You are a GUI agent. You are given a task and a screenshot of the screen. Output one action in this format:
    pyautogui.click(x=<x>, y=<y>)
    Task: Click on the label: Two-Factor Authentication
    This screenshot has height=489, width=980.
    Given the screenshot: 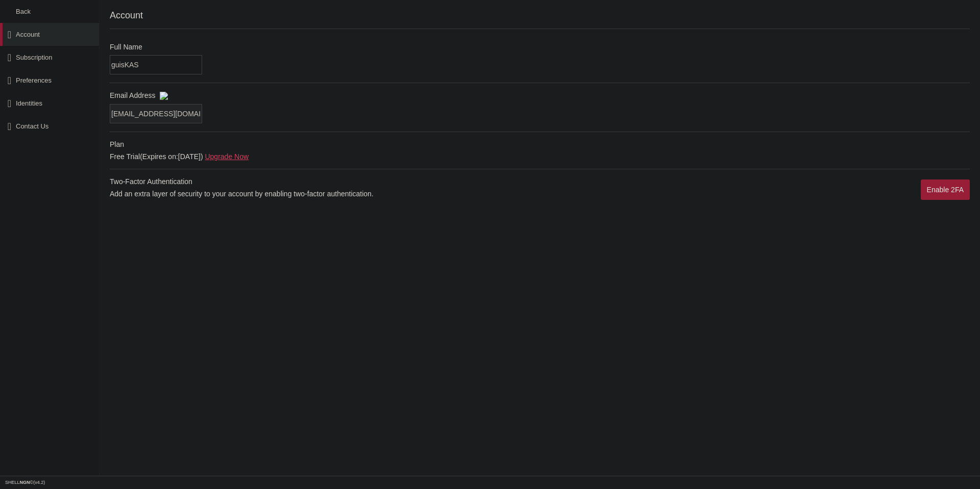 What is the action you would take?
    pyautogui.click(x=242, y=188)
    